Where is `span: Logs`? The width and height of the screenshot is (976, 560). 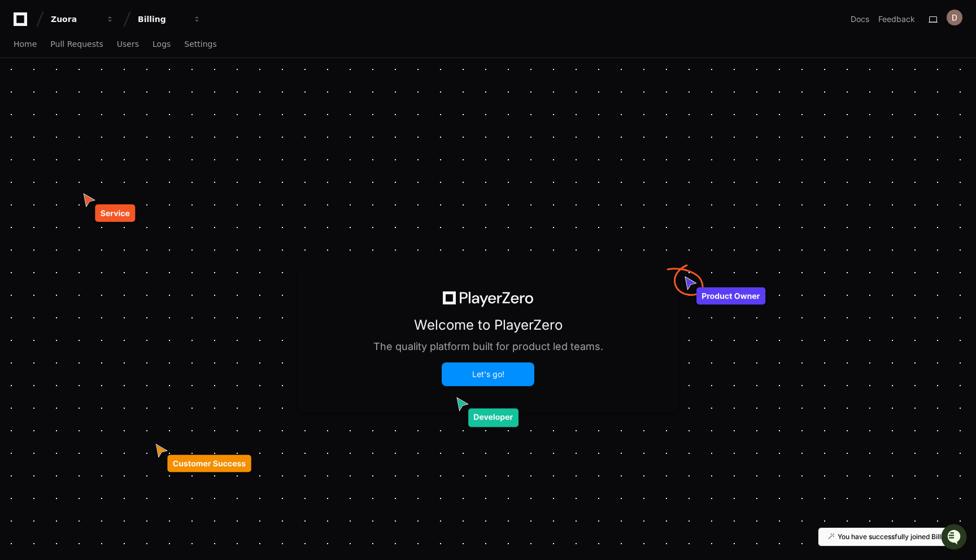 span: Logs is located at coordinates (161, 44).